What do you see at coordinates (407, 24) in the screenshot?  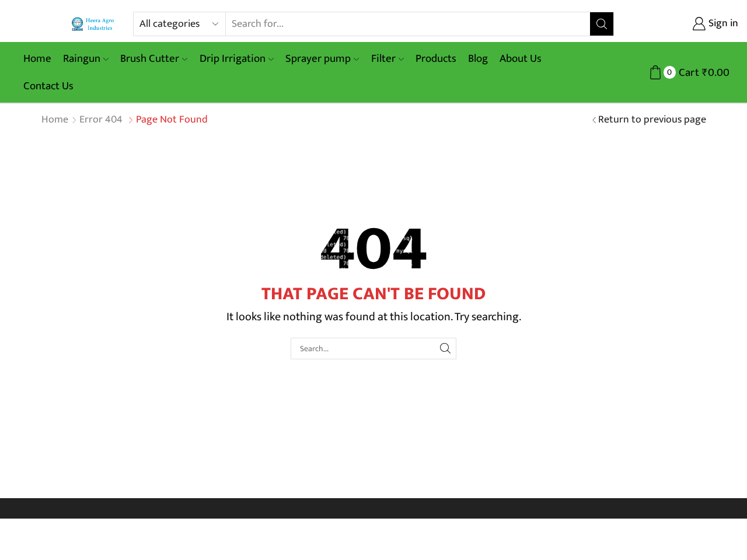 I see `input: Search for...` at bounding box center [407, 24].